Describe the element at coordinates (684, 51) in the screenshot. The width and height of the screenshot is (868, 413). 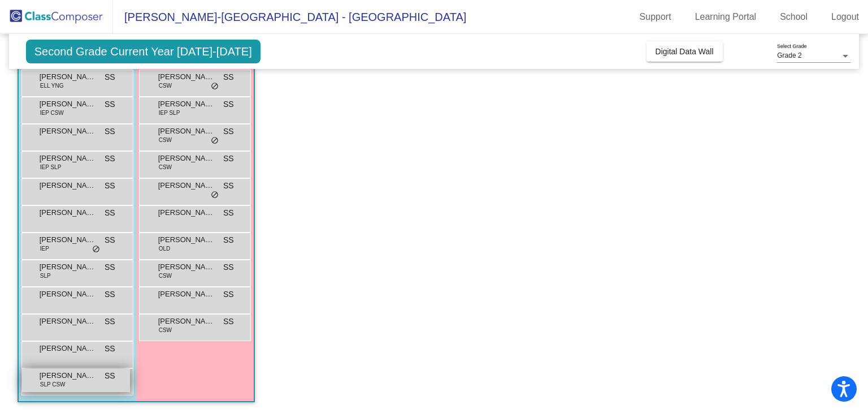
I see `button: Digital Data Wall` at that location.